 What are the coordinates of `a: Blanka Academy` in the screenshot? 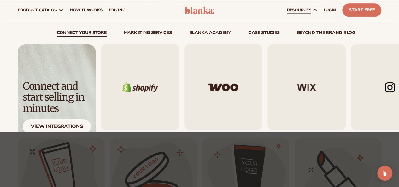 It's located at (210, 34).